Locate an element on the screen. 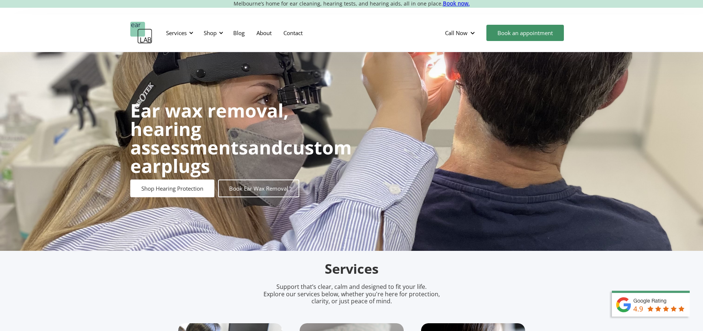  h2: Services is located at coordinates (352, 269).